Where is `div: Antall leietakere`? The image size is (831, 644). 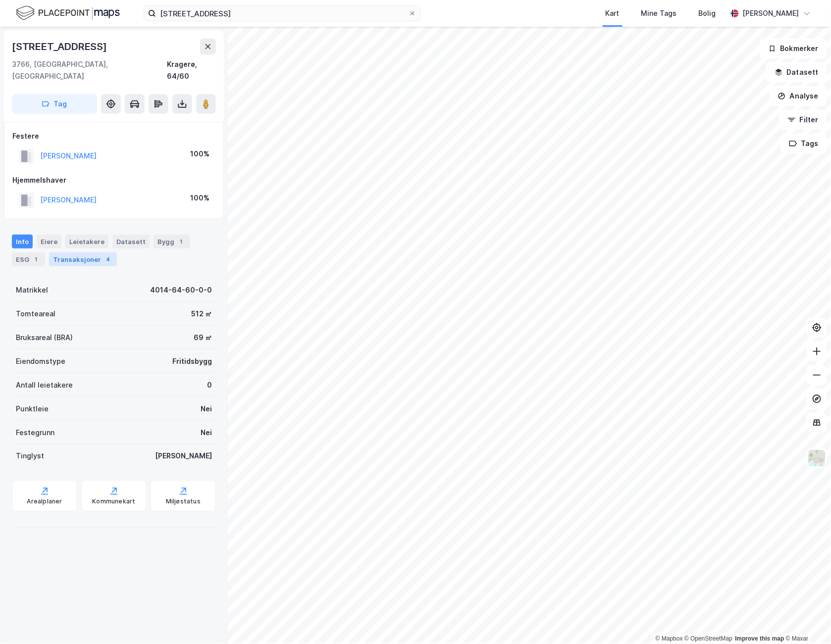
div: Antall leietakere is located at coordinates (44, 385).